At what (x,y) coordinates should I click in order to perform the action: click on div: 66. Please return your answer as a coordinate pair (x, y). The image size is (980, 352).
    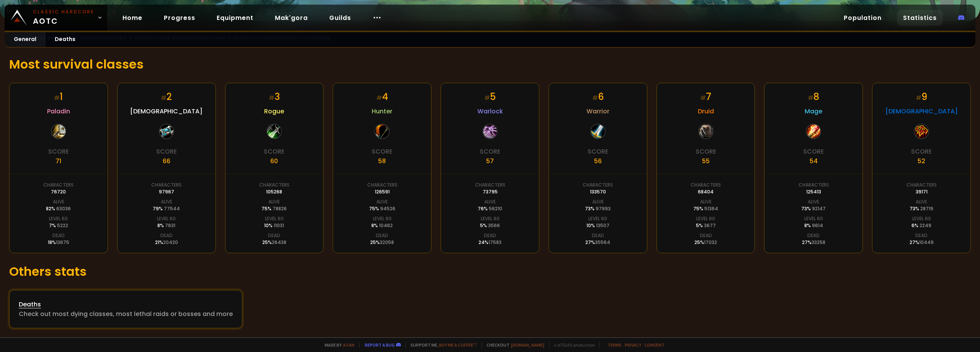
    Looking at the image, I should click on (167, 161).